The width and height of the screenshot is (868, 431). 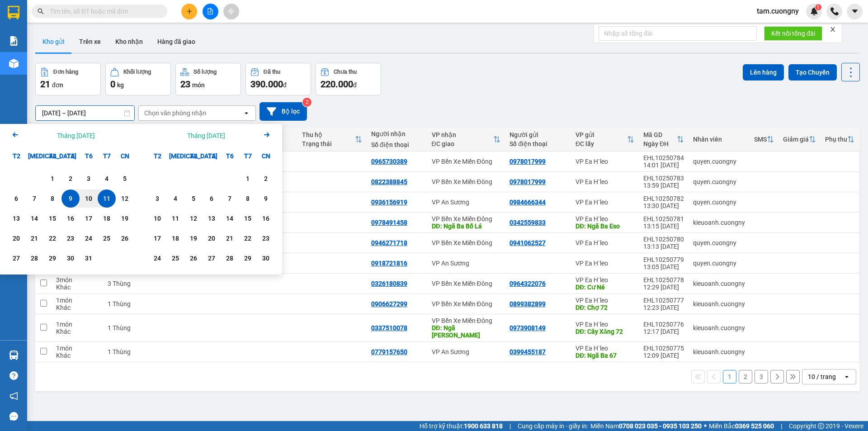 I want to click on div: Choose Thứ Hai, tháng 10 13 2025. It's available., so click(x=16, y=219).